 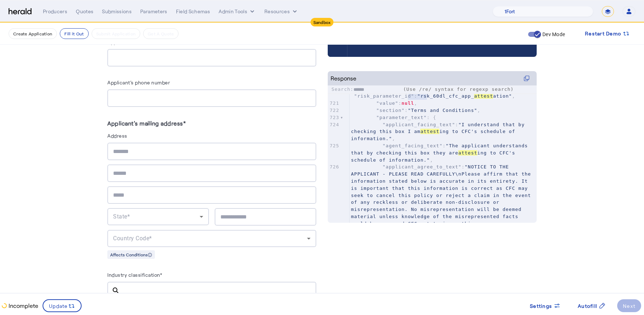 What do you see at coordinates (366, 89) in the screenshot?
I see `label: Search:` at bounding box center [366, 89].